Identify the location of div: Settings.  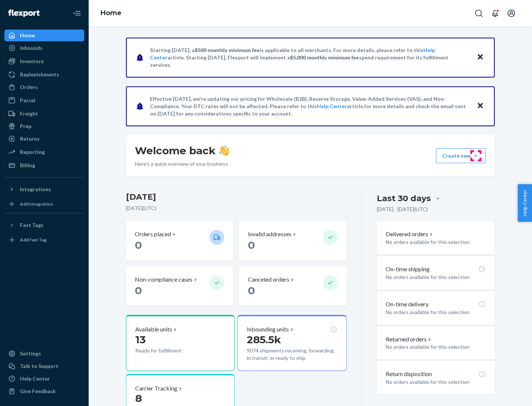
(30, 354).